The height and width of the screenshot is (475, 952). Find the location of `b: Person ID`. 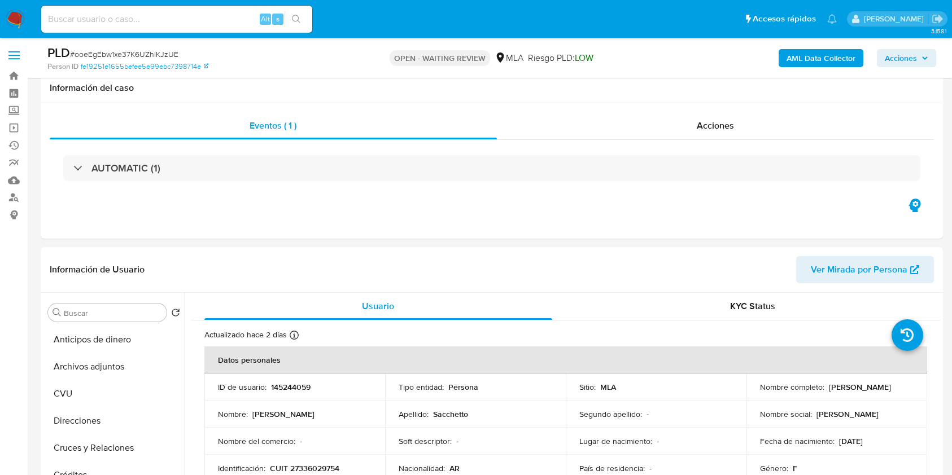

b: Person ID is located at coordinates (63, 67).